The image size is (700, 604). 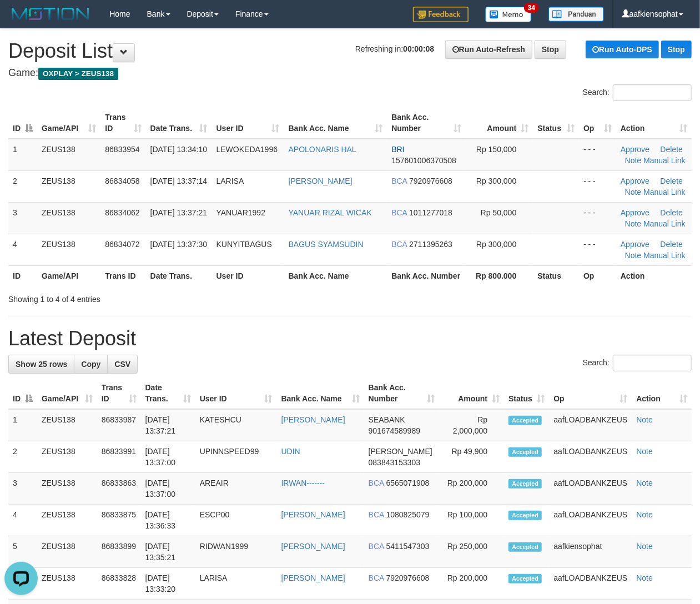 What do you see at coordinates (441, 14) in the screenshot?
I see `img: Feedback.jpg` at bounding box center [441, 14].